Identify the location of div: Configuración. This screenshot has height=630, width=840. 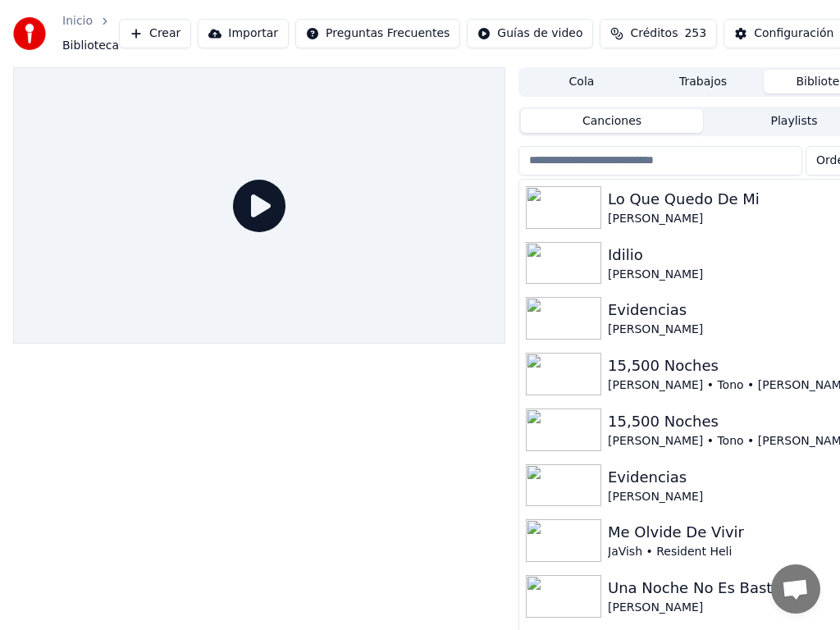
(792, 33).